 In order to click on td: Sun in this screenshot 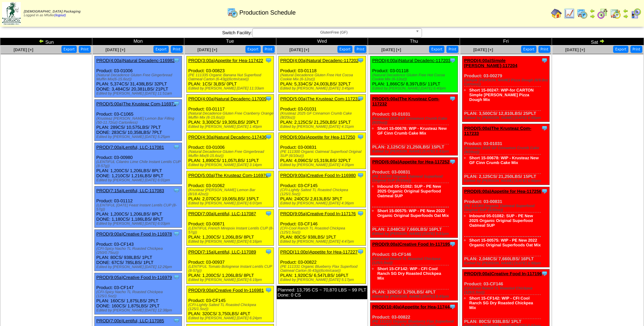, I will do `click(46, 41)`.